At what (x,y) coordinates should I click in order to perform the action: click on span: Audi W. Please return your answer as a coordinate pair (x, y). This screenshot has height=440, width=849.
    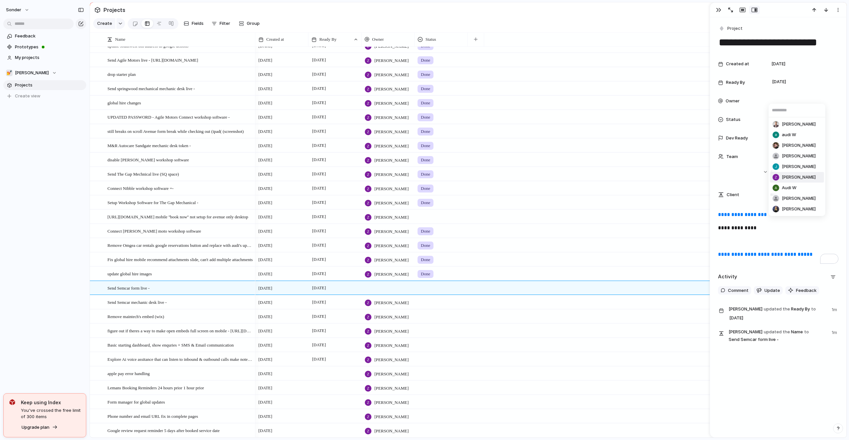
    Looking at the image, I should click on (789, 188).